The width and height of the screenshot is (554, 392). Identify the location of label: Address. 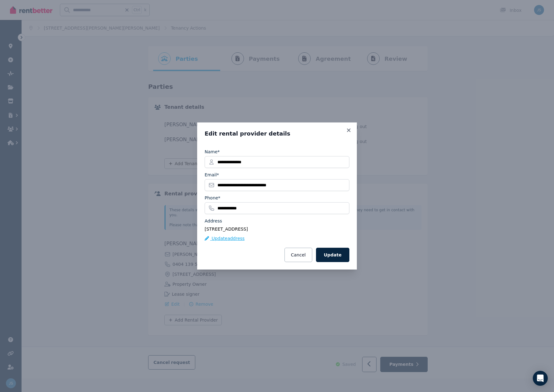
(213, 221).